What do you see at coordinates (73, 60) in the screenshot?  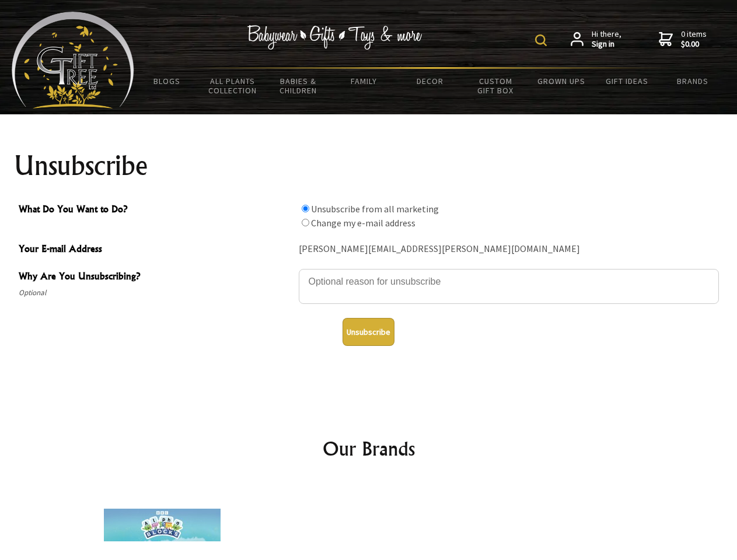 I see `img: Babyware - Gifts - Toys and more...` at bounding box center [73, 60].